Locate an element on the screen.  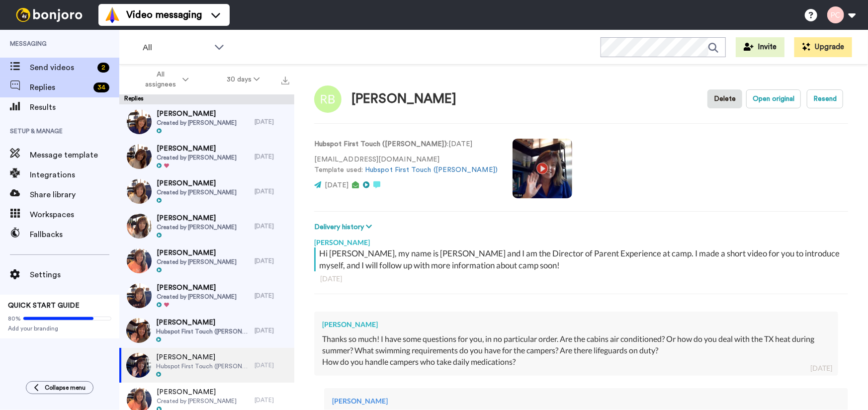
span: Add your branding is located at coordinates (60, 329).